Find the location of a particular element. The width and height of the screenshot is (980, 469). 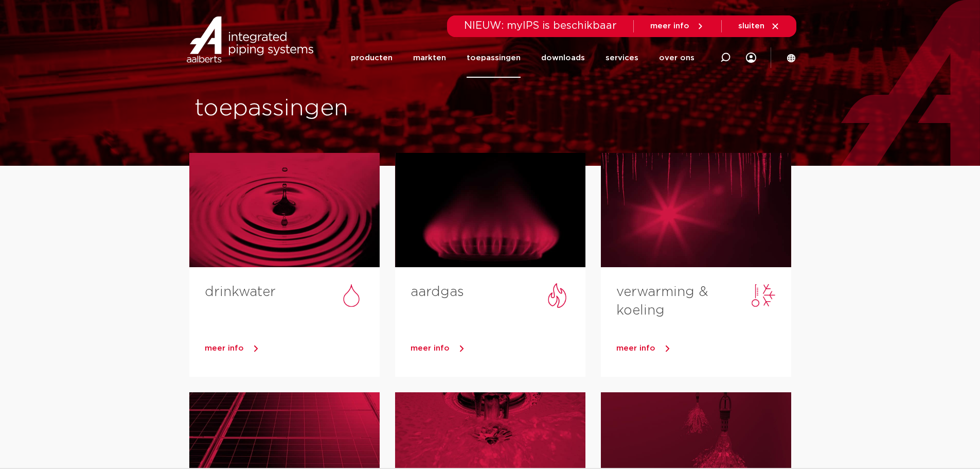

a: over ons is located at coordinates (677, 57).